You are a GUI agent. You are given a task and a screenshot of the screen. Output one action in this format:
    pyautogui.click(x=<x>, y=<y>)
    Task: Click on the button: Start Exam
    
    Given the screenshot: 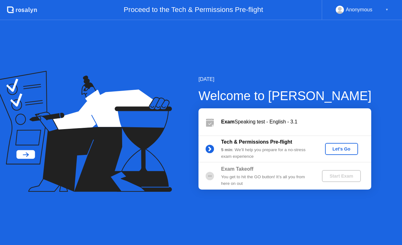 What is the action you would take?
    pyautogui.click(x=341, y=176)
    